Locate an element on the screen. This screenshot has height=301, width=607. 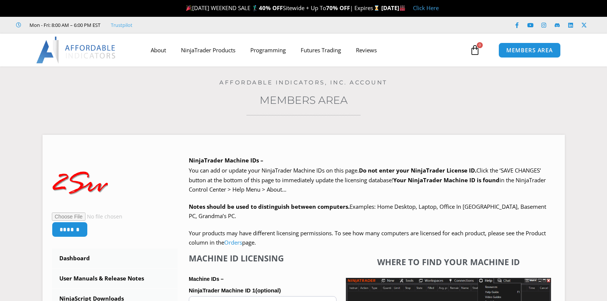
a: Members Area is located at coordinates (304, 100).